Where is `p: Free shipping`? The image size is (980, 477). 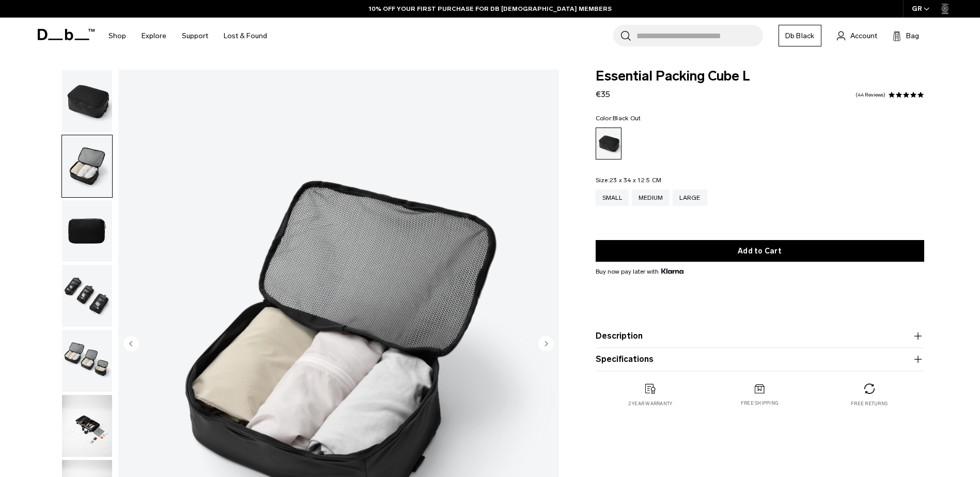 p: Free shipping is located at coordinates (759, 403).